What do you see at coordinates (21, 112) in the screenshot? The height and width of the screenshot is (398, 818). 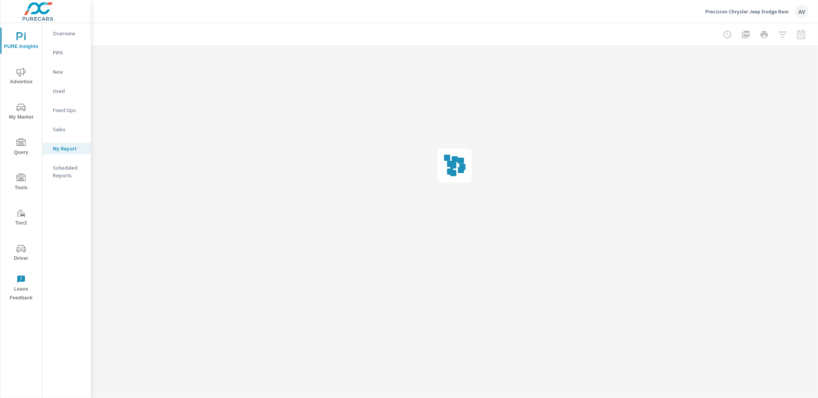 I see `span: My Market` at bounding box center [21, 112].